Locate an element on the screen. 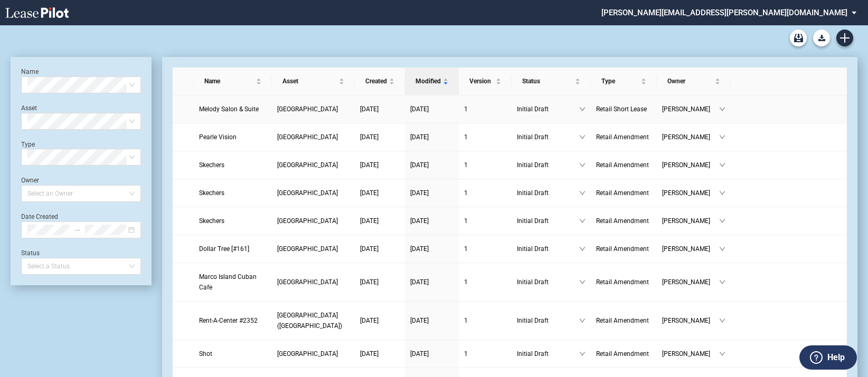 This screenshot has height=377, width=868. span: Hampton Village Centre is located at coordinates (308, 138).